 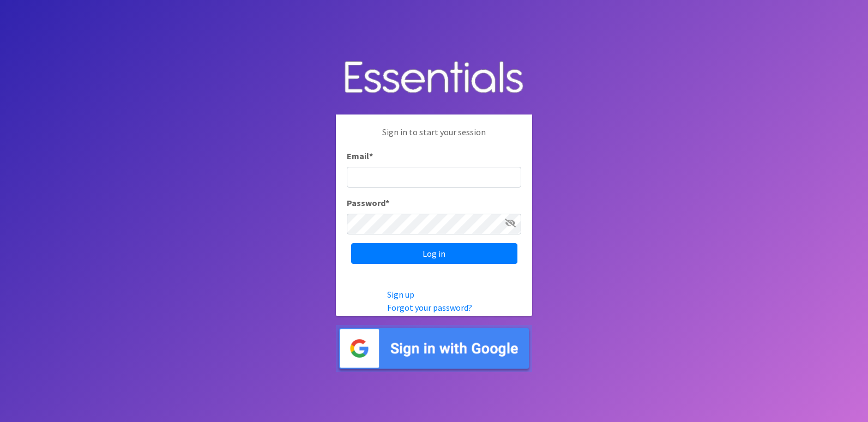 I want to click on img: Sign in with Google, so click(x=434, y=349).